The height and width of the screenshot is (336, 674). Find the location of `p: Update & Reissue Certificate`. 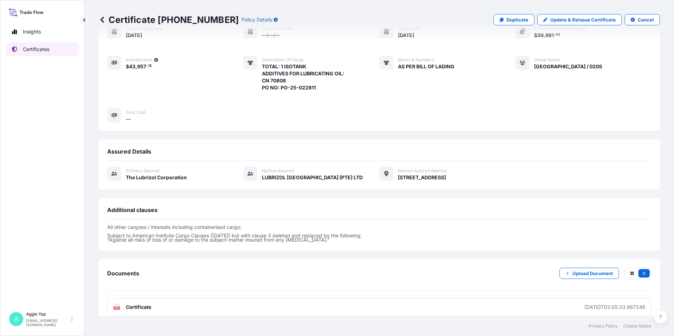

p: Update & Reissue Certificate is located at coordinates (583, 20).